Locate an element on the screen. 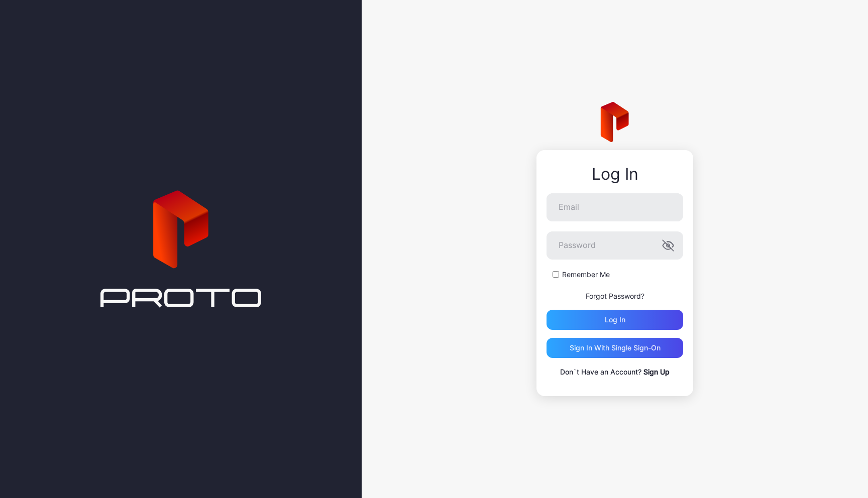  div: Sign in With Single Sign-On is located at coordinates (615, 348).